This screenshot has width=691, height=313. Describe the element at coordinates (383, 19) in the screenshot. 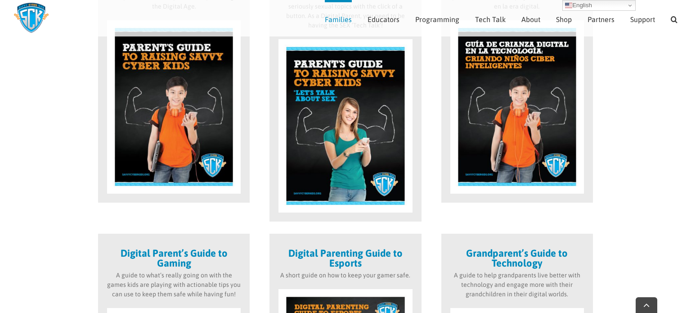

I see `span: Educators` at that location.